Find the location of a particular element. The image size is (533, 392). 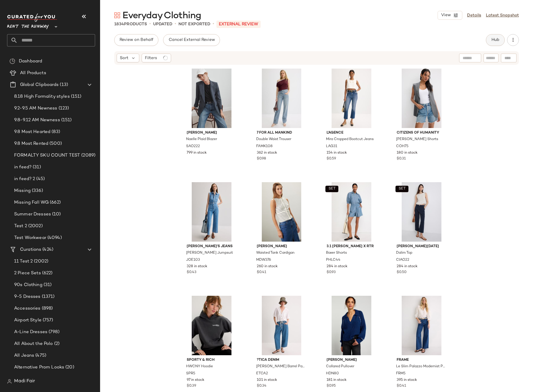

span: 260 in stock is located at coordinates (267, 267).